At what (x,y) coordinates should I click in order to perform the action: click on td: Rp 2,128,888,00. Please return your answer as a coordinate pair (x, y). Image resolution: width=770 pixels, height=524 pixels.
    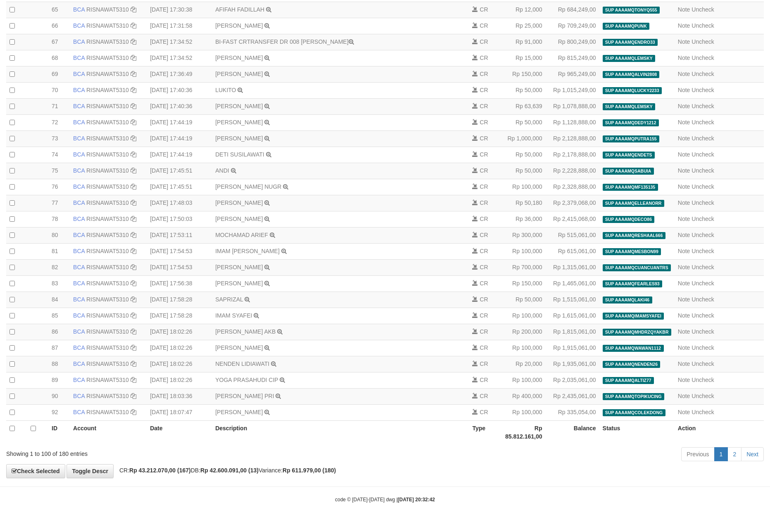
    Looking at the image, I should click on (572, 138).